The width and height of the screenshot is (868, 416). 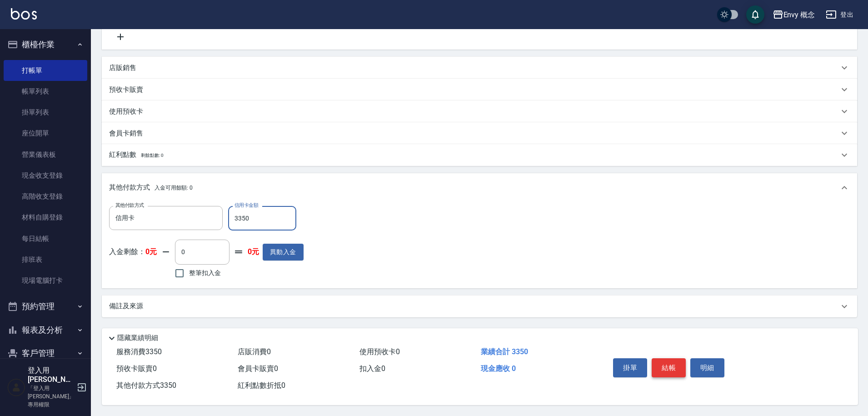 What do you see at coordinates (136, 155) in the screenshot?
I see `p: 紅利點數` at bounding box center [136, 155].